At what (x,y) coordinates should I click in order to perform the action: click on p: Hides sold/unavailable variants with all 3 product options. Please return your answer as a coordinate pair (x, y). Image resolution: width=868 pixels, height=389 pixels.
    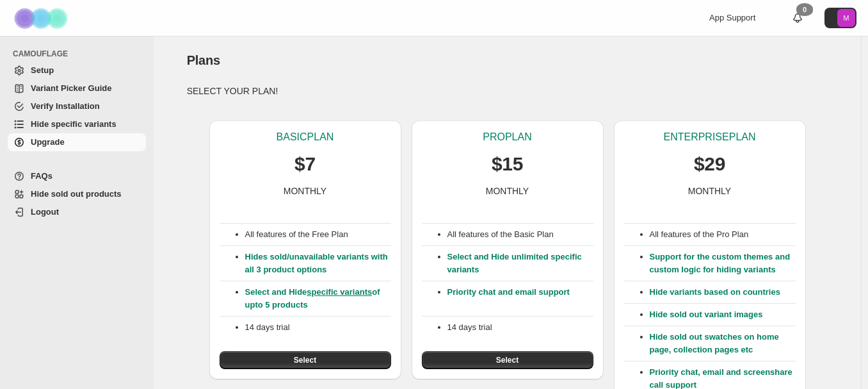
    Looking at the image, I should click on (318, 264).